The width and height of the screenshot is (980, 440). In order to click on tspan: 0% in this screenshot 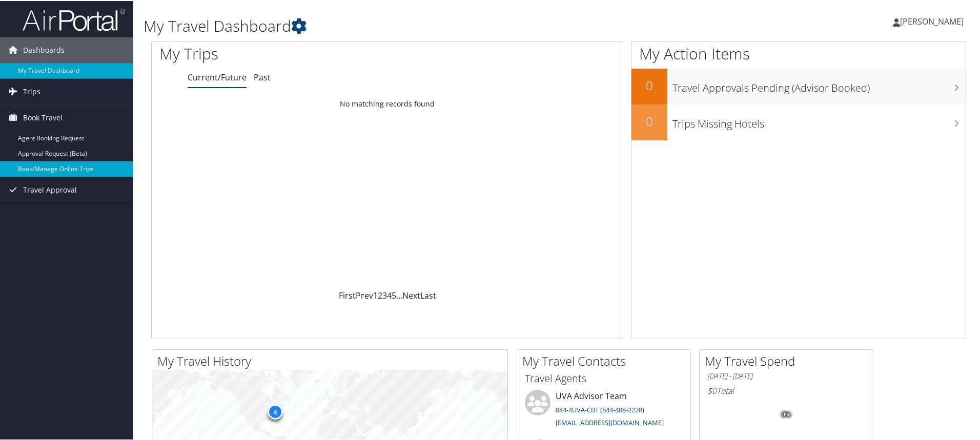, I will do `click(786, 414)`.